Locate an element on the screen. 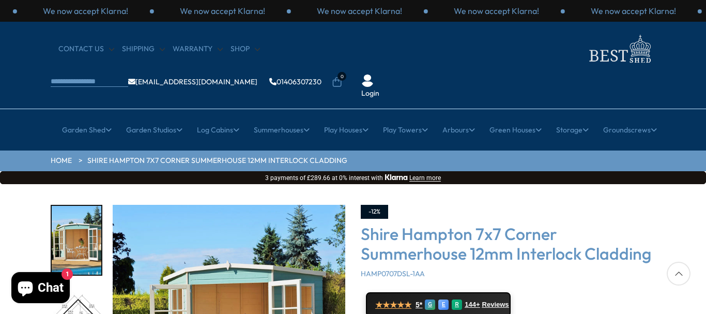  div: -12% is located at coordinates (374, 211).